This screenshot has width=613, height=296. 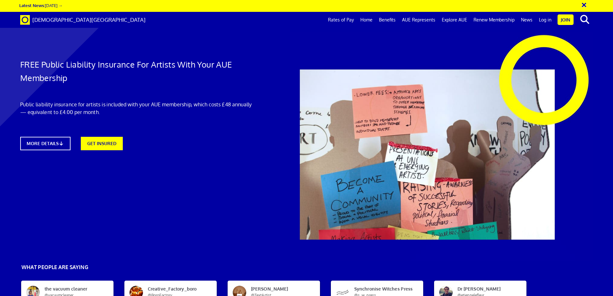 I want to click on p: Public liability insurance for artists is included with your AUE membership, which costs £48 annu..., so click(x=137, y=108).